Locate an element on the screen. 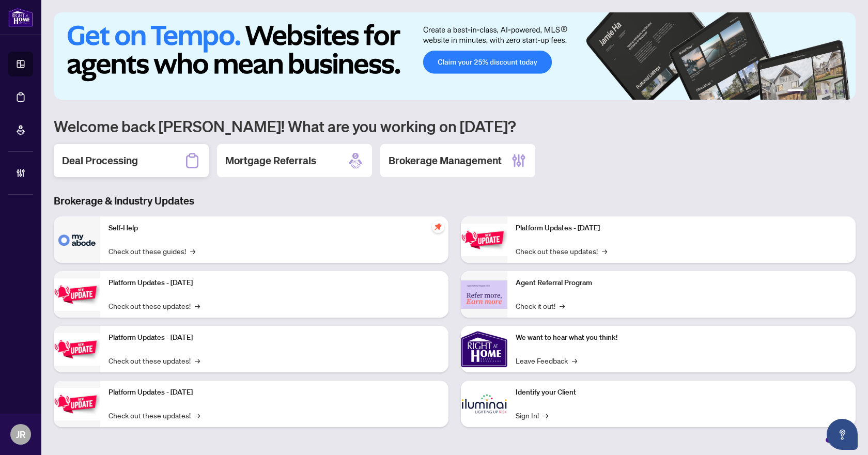 The height and width of the screenshot is (455, 868). button: 3 is located at coordinates (819, 92).